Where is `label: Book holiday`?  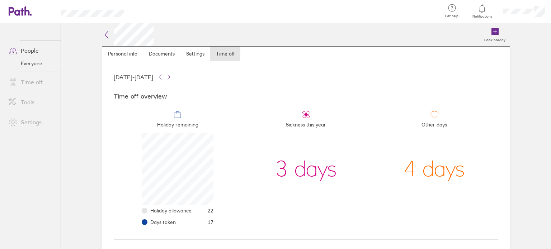 label: Book holiday is located at coordinates (495, 39).